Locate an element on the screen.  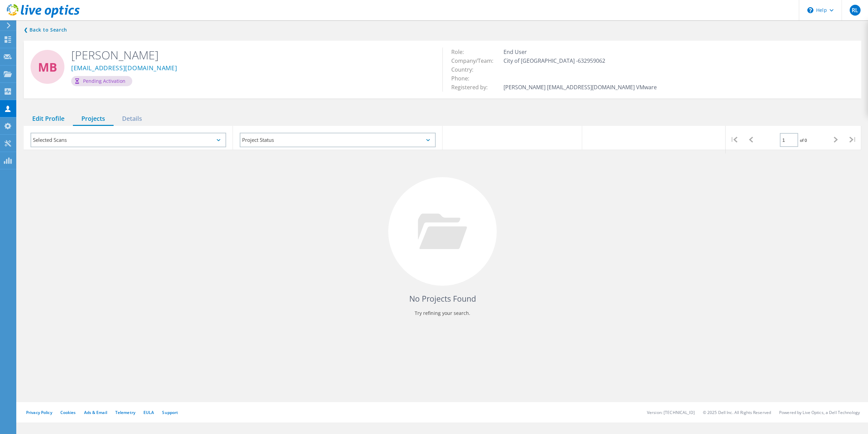
p: Try refining your search. is located at coordinates (443, 313).